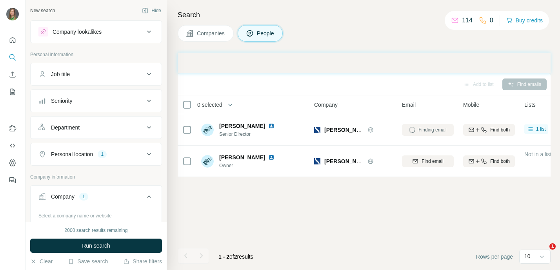 The height and width of the screenshot is (270, 560). What do you see at coordinates (491, 20) in the screenshot?
I see `p: 0` at bounding box center [491, 20].